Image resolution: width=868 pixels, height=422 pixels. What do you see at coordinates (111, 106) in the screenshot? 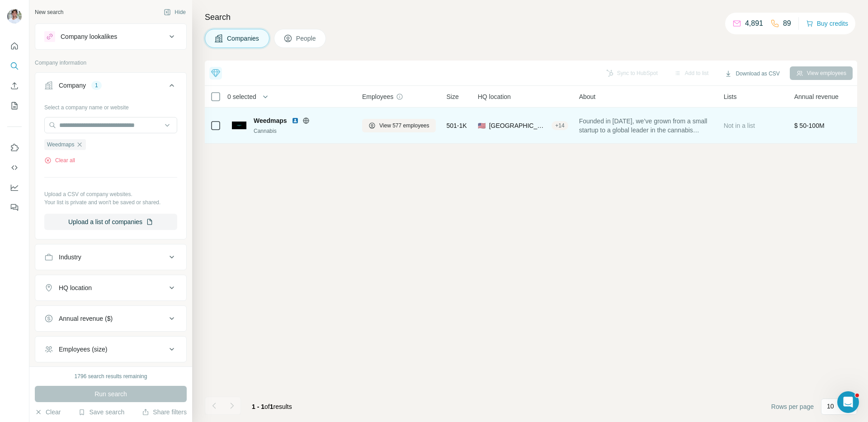
I see `div: Select a company name or website` at bounding box center [111, 106].